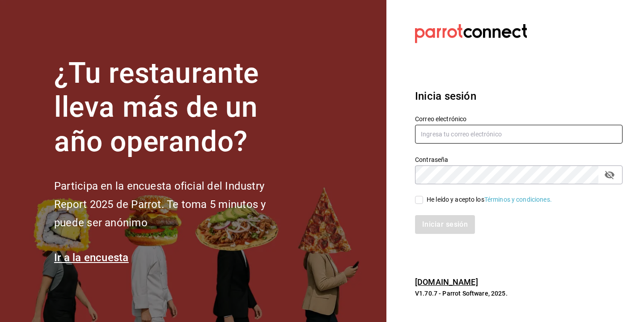 The width and height of the screenshot is (644, 322). What do you see at coordinates (519, 134) in the screenshot?
I see `input: Ingresa tu correo electrónico` at bounding box center [519, 134].